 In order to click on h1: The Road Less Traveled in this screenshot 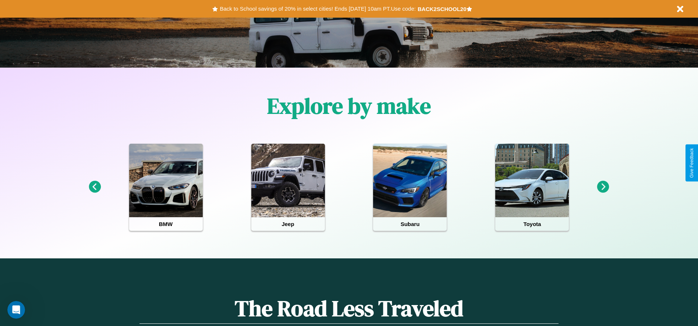, I will do `click(349, 309)`.